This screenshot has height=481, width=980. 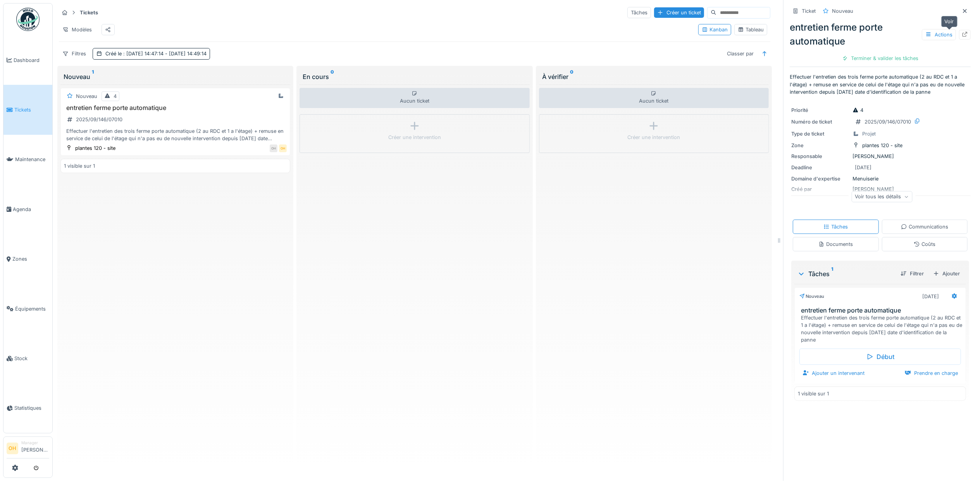 I want to click on div: Numéro de ticket, so click(x=820, y=122).